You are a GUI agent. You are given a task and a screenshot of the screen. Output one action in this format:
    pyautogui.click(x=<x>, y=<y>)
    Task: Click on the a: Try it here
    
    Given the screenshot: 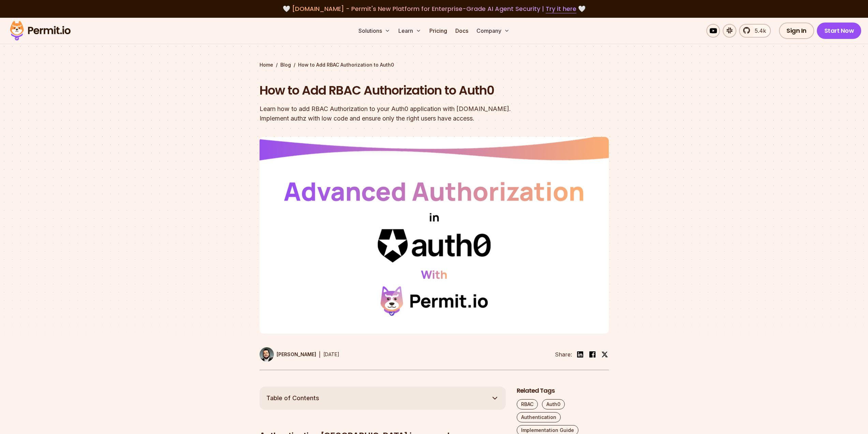 What is the action you would take?
    pyautogui.click(x=561, y=9)
    